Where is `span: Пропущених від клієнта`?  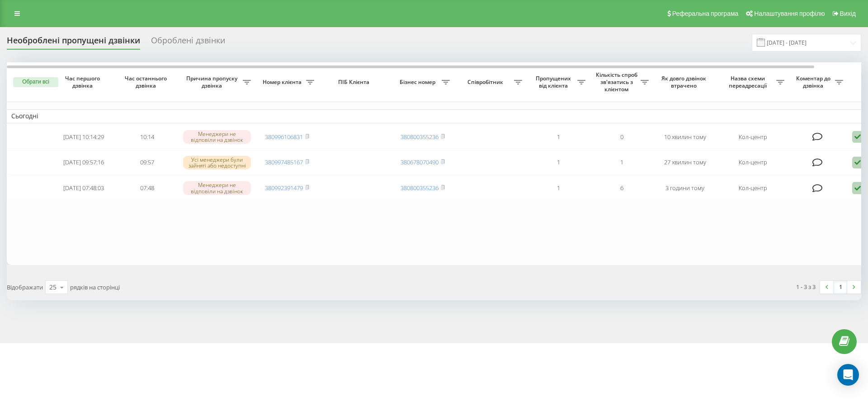 span: Пропущених від клієнта is located at coordinates (554, 82).